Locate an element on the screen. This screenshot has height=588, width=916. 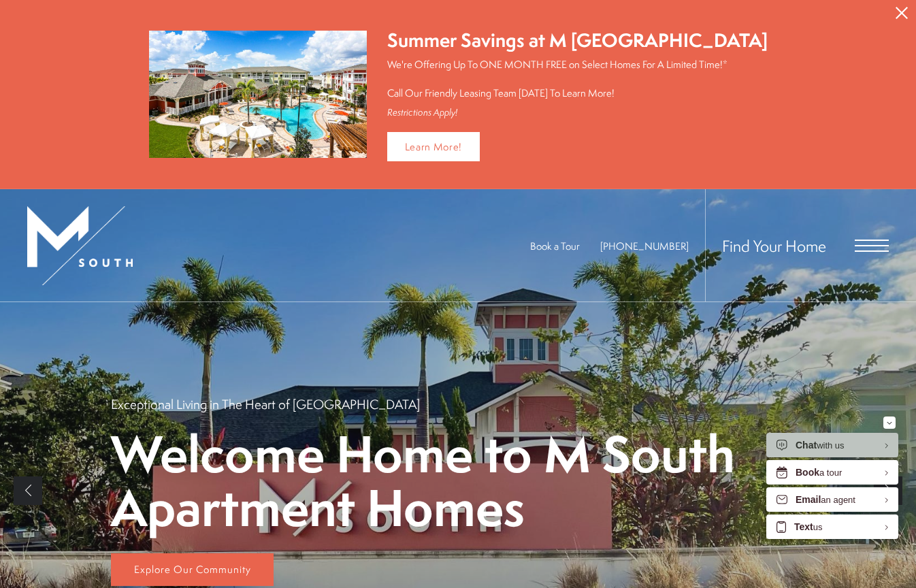
span: Find Your Home is located at coordinates (774, 246).